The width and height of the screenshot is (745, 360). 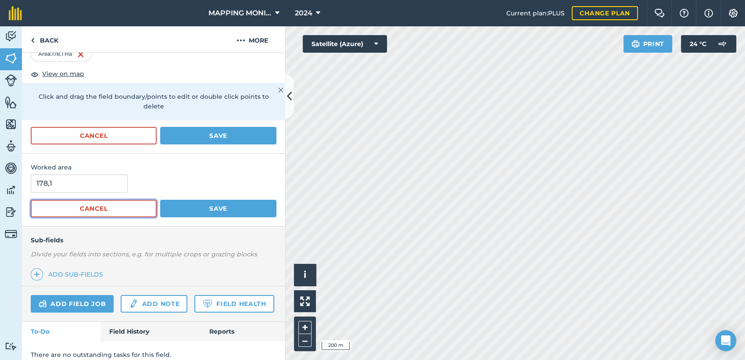 I want to click on span: Current plan : PLUS, so click(x=535, y=13).